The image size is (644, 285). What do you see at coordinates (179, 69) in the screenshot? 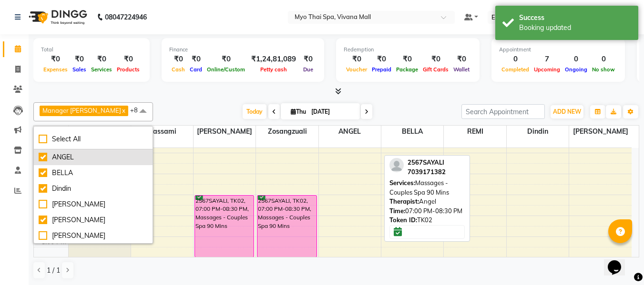
I see `span: Cash` at bounding box center [179, 69].